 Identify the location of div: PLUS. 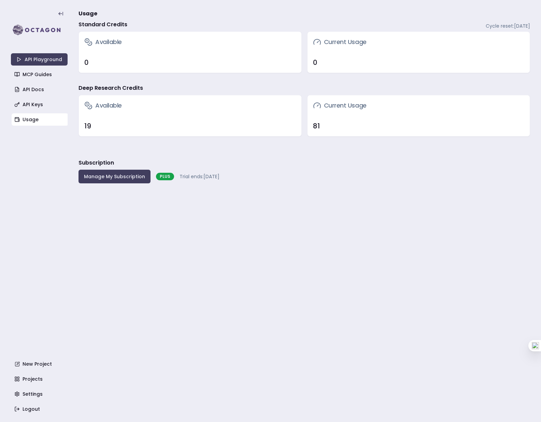
(165, 176).